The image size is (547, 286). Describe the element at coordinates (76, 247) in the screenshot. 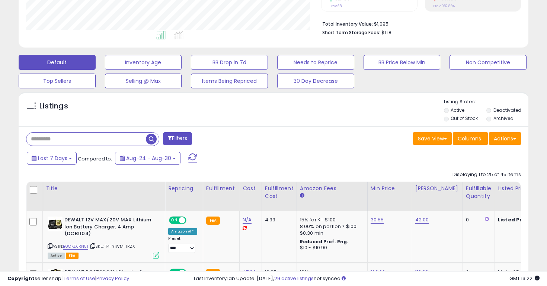

I see `a: B0CKDJRN51` at that location.